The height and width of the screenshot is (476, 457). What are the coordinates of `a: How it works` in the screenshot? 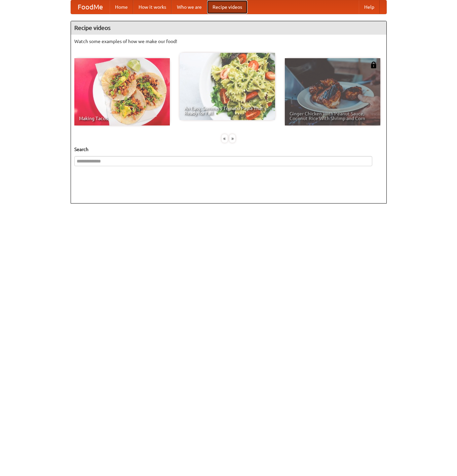 It's located at (152, 7).